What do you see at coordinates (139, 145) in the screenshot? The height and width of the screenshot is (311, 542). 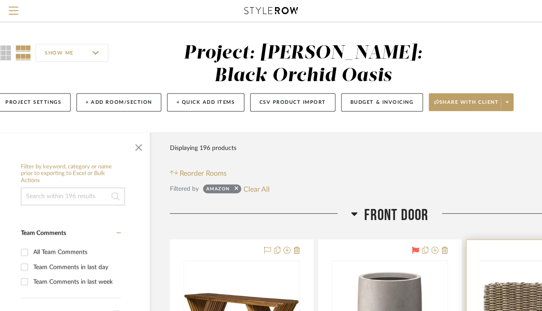 I see `button: Close` at bounding box center [139, 145].